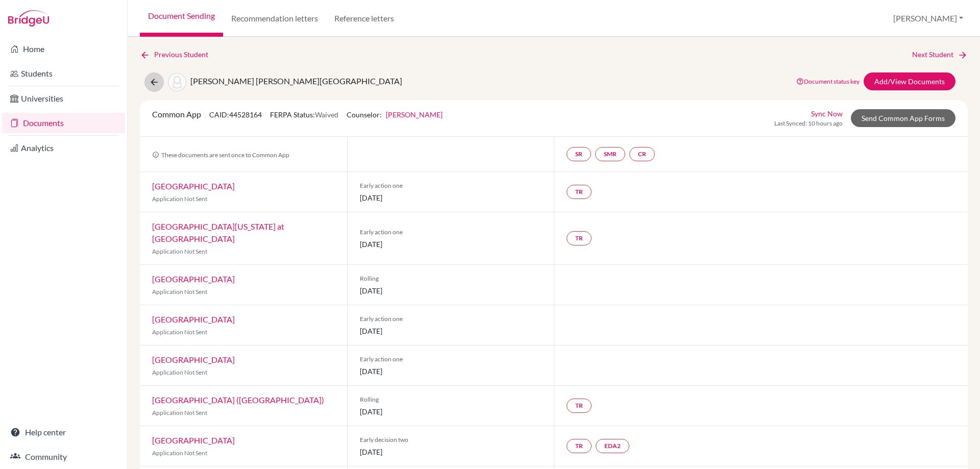  What do you see at coordinates (177, 114) in the screenshot?
I see `span: Common App` at bounding box center [177, 114].